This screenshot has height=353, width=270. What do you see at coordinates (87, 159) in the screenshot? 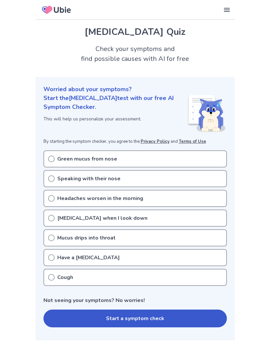
I see `p: Green mucus from nose` at bounding box center [87, 159].